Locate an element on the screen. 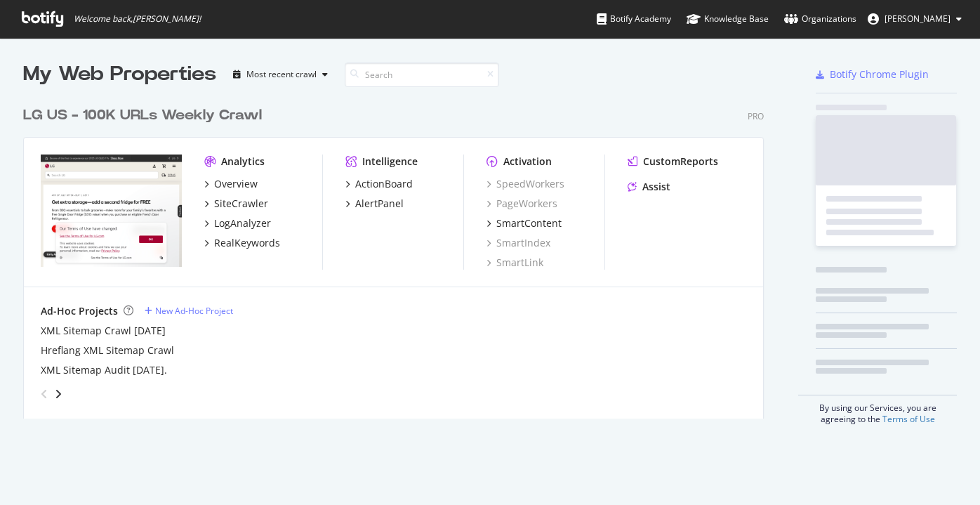 The width and height of the screenshot is (980, 505). div: CustomReports is located at coordinates (680, 162).